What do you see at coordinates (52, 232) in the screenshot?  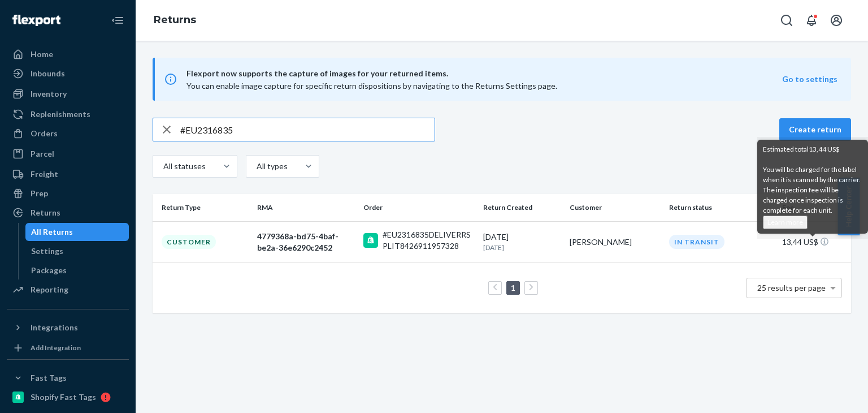 I see `div: All Returns` at bounding box center [52, 232].